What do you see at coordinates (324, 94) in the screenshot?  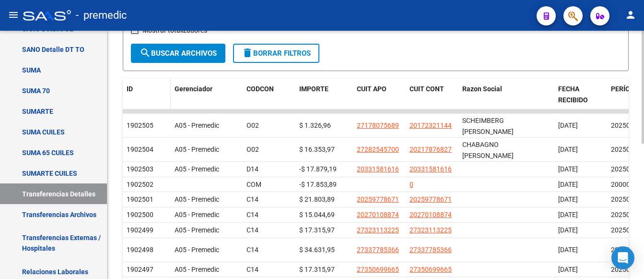 I see `datatable-header-cell: IMPORTE` at bounding box center [324, 94].